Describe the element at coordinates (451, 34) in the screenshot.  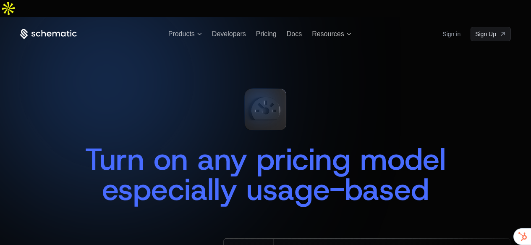
I see `a: Sign in` at that location.